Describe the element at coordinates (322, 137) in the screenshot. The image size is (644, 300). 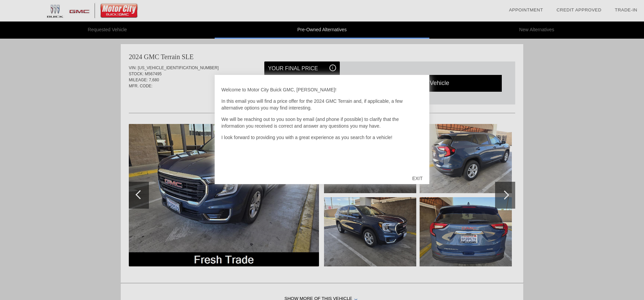
I see `p: I look forward to providing you with a great experience as you search for a vehicle!` at that location.